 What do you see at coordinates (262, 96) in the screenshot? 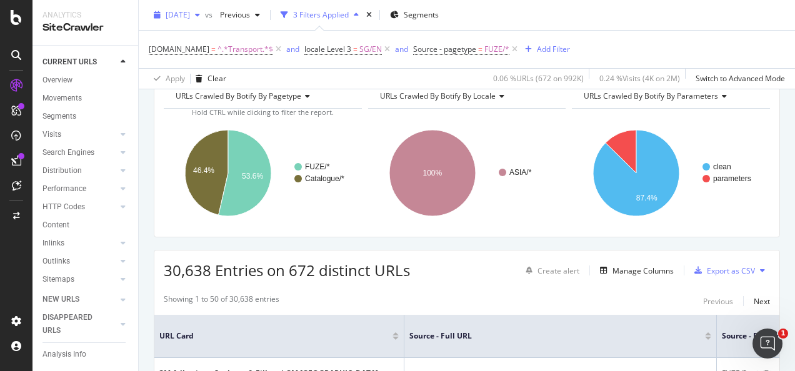
I see `h4: URLs Crawled By Botify By pagetype` at bounding box center [262, 96].